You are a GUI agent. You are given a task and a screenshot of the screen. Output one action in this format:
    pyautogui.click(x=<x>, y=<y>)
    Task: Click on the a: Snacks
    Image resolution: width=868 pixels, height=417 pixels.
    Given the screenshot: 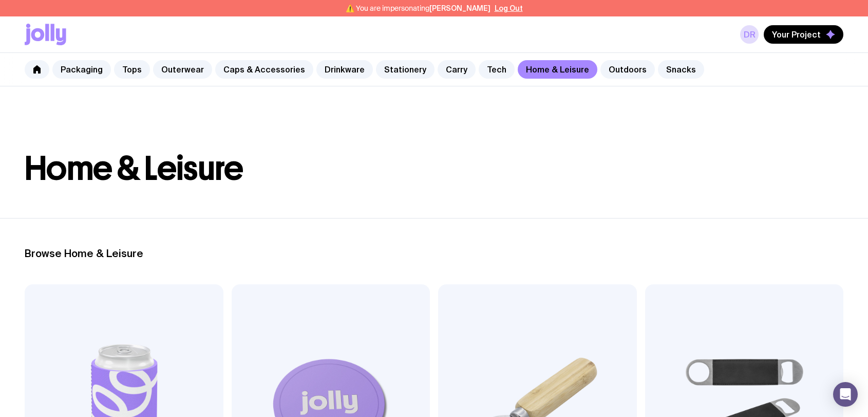 What is the action you would take?
    pyautogui.click(x=681, y=70)
    